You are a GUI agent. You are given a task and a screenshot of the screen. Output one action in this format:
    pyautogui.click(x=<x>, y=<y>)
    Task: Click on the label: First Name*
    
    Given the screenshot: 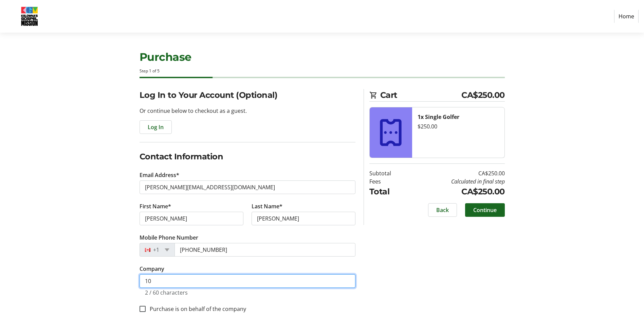 What is the action you would take?
    pyautogui.click(x=155, y=206)
    